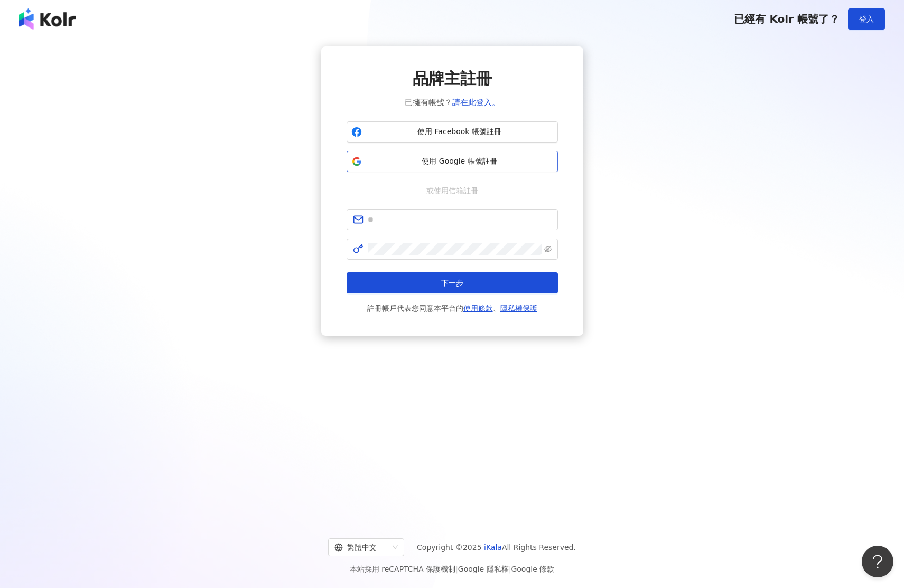 The height and width of the screenshot is (588, 904). What do you see at coordinates (452, 308) in the screenshot?
I see `span: 註冊帳戶代表您同意本平台的 、` at bounding box center [452, 308].